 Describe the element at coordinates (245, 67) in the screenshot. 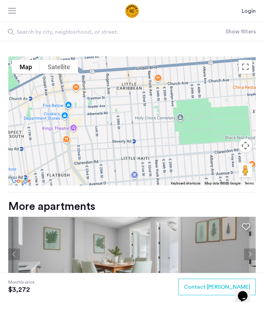

I see `button: Toggle fullscreen view` at that location.